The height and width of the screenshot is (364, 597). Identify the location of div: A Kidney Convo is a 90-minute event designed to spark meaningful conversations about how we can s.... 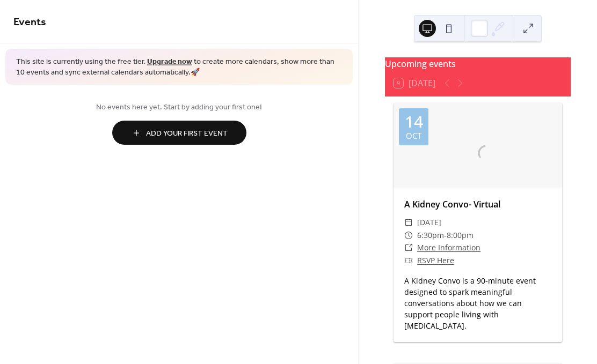
(478, 303).